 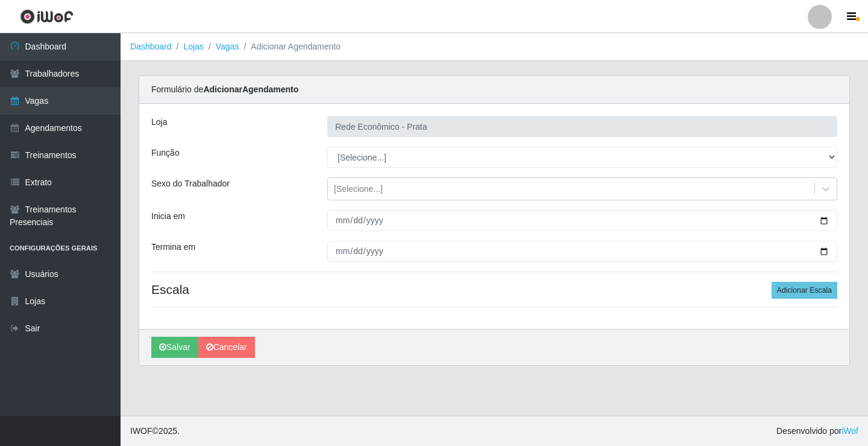 What do you see at coordinates (168, 216) in the screenshot?
I see `label: Inicia em` at bounding box center [168, 216].